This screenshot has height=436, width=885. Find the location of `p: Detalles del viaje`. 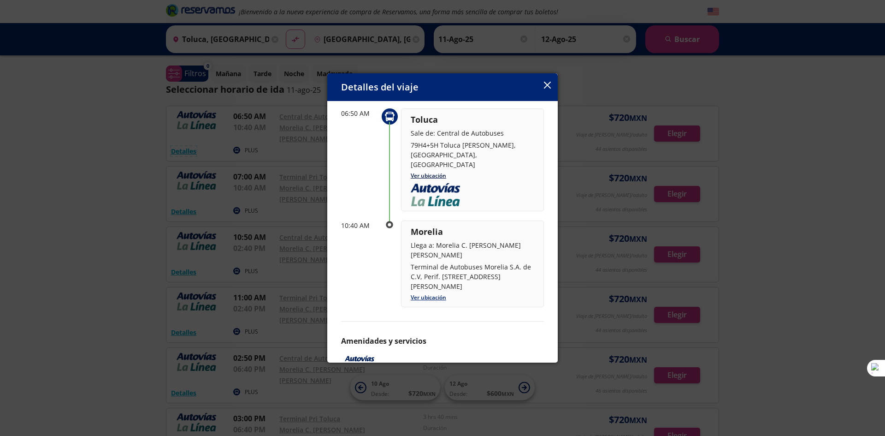

p: Detalles del viaje is located at coordinates (380, 87).